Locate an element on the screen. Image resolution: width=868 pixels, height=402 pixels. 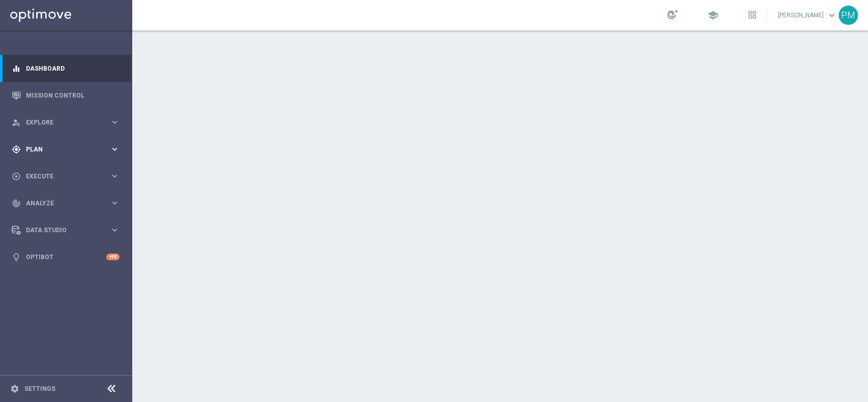
i: settings is located at coordinates (14, 389).